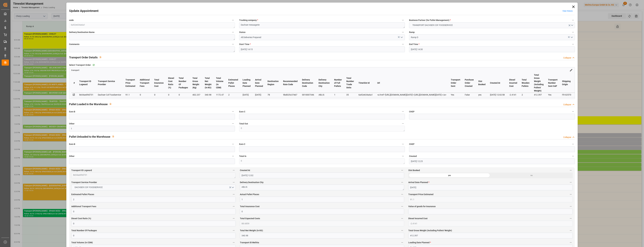 The width and height of the screenshot is (644, 247). Describe the element at coordinates (513, 83) in the screenshot. I see `th: Diesel Incurred Cost` at that location.